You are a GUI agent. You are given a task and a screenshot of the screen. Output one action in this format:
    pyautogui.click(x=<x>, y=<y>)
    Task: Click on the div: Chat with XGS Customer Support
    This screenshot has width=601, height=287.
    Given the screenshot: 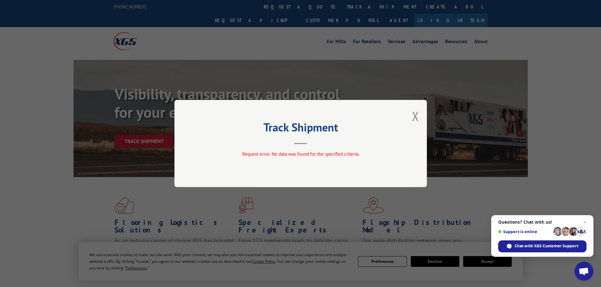 What is the action you would take?
    pyautogui.click(x=542, y=247)
    